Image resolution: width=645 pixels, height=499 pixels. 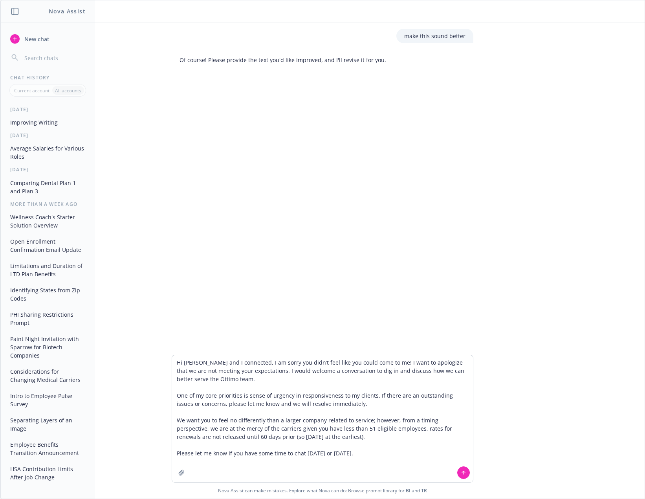 What do you see at coordinates (48, 448) in the screenshot?
I see `button: Employee Benefits Transition Announcement` at bounding box center [48, 448].